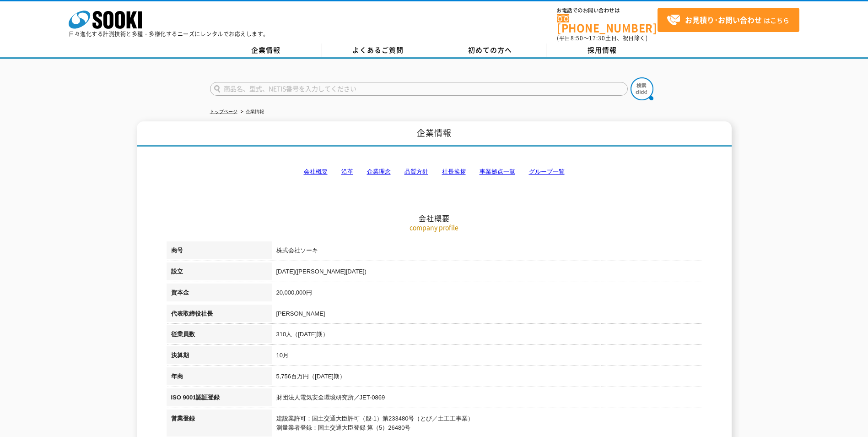 This screenshot has height=437, width=868. I want to click on a: お見積り･お問い合わせはこちら, so click(728, 20).